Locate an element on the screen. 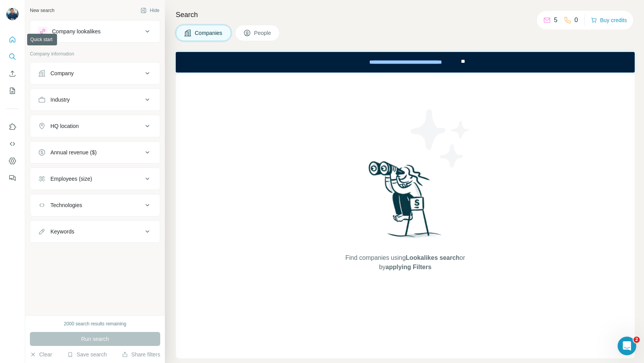  button: Search is located at coordinates (12, 57).